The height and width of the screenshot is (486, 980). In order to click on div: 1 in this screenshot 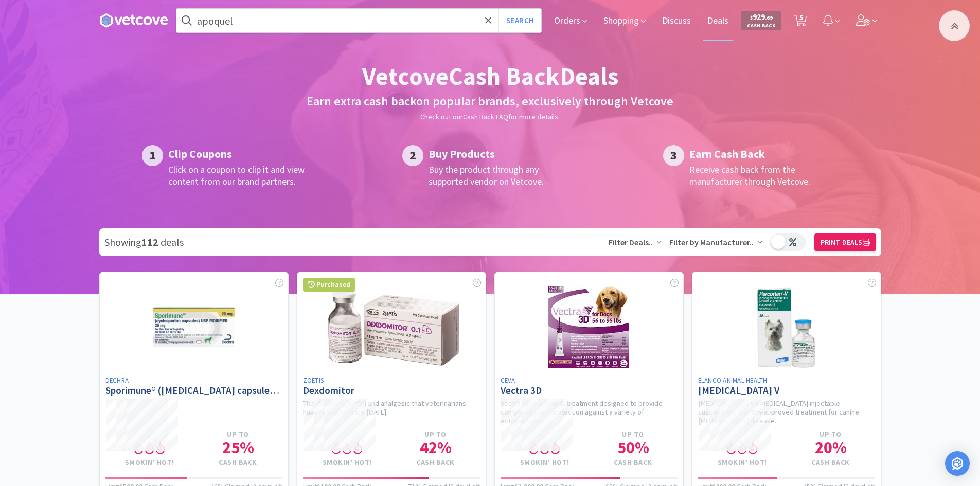, I will do `click(152, 155)`.